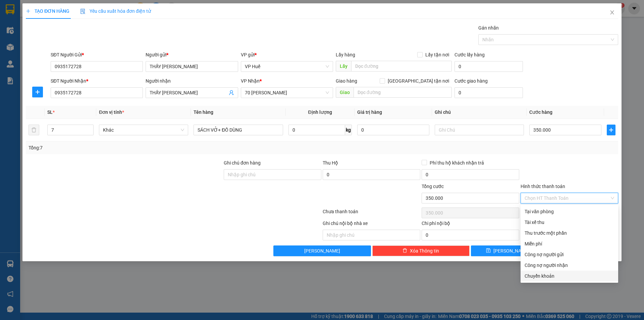  What do you see at coordinates (569, 243) in the screenshot?
I see `div: Miễn phí` at bounding box center [569, 243].